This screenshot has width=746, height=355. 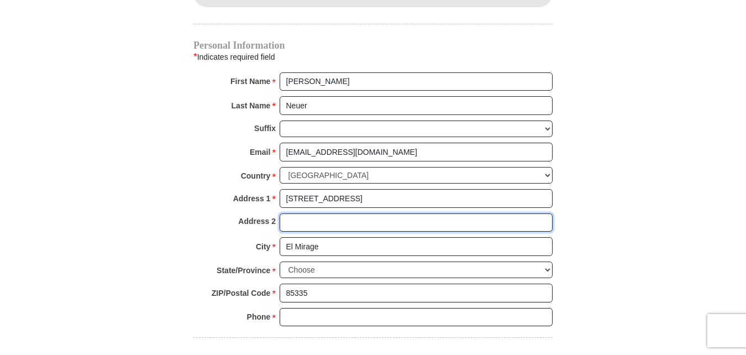 What do you see at coordinates (265, 128) in the screenshot?
I see `strong: Suffix` at bounding box center [265, 128].